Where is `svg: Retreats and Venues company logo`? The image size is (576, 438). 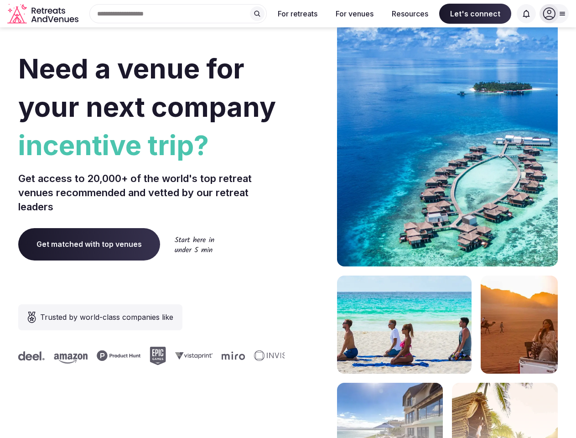 svg: Retreats and Venues company logo is located at coordinates (44, 14).